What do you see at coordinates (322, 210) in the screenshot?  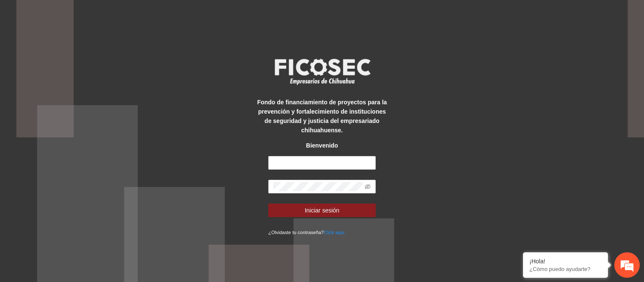 I see `span: Iniciar sesión` at bounding box center [322, 210].